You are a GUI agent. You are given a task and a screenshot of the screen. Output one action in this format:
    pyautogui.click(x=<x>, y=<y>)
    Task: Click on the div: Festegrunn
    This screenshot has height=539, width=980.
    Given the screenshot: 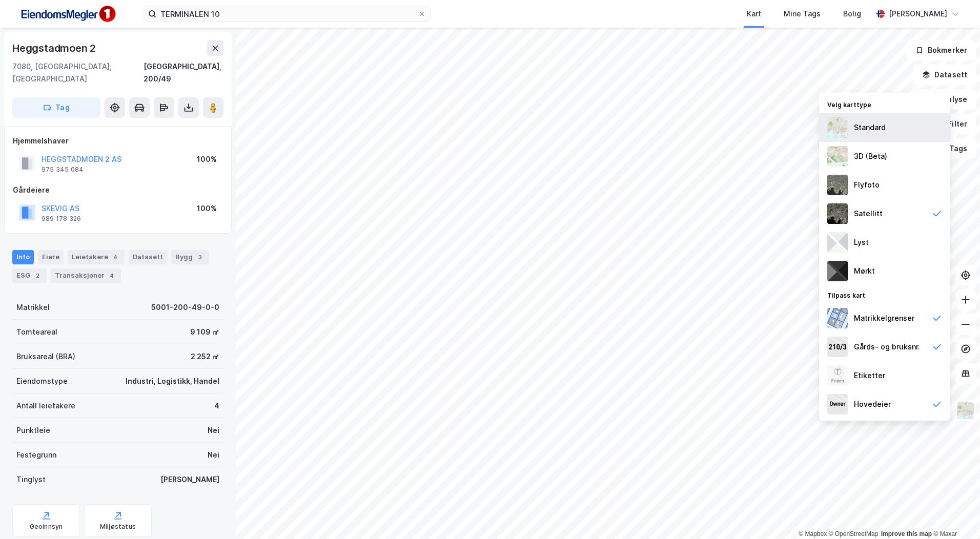 What is the action you would take?
    pyautogui.click(x=37, y=455)
    